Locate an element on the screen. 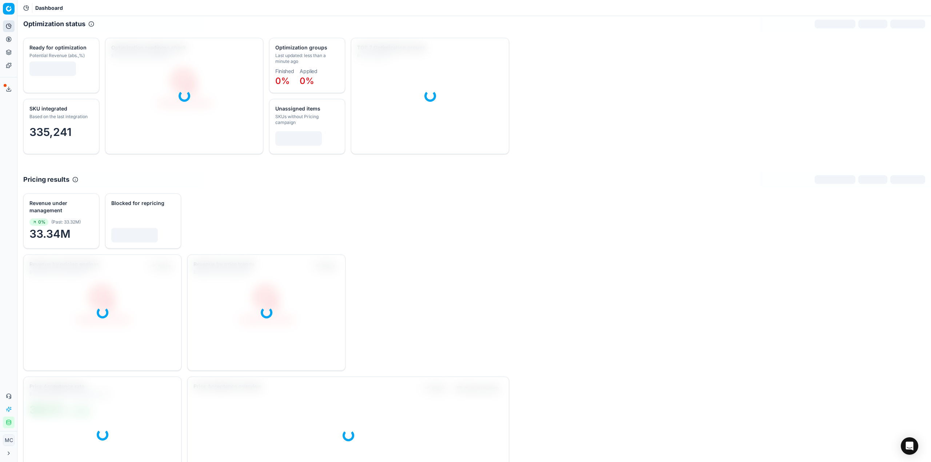 The height and width of the screenshot is (462, 931). div: Revenue under management is located at coordinates (60, 207).